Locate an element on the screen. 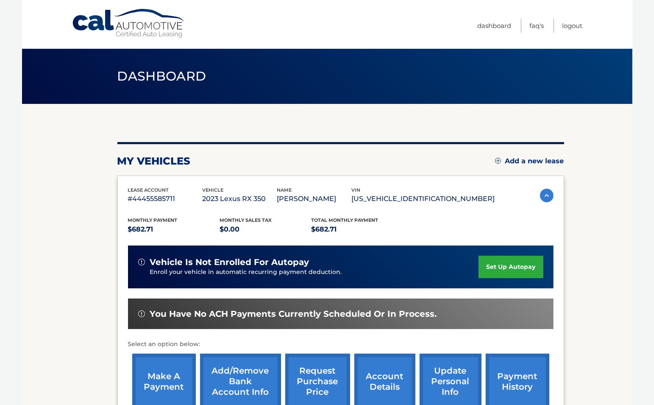 The image size is (654, 405). span: Monthly sales Tax is located at coordinates (245, 220).